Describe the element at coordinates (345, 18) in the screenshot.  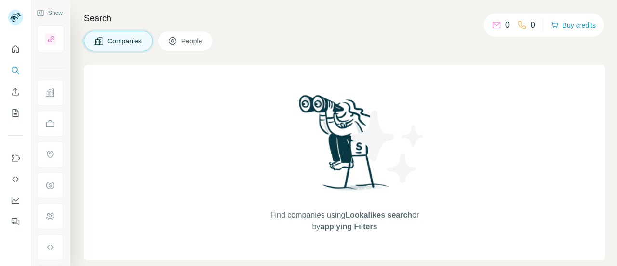
I see `h4: Search` at that location.